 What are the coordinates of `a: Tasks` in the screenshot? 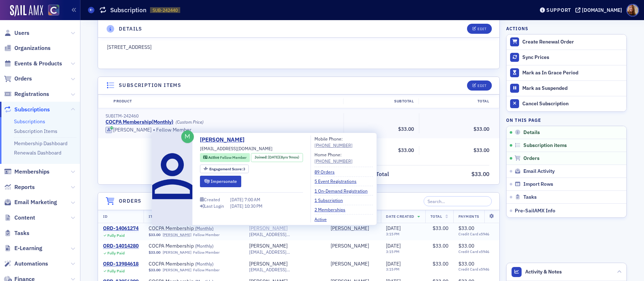 It's located at (17, 233).